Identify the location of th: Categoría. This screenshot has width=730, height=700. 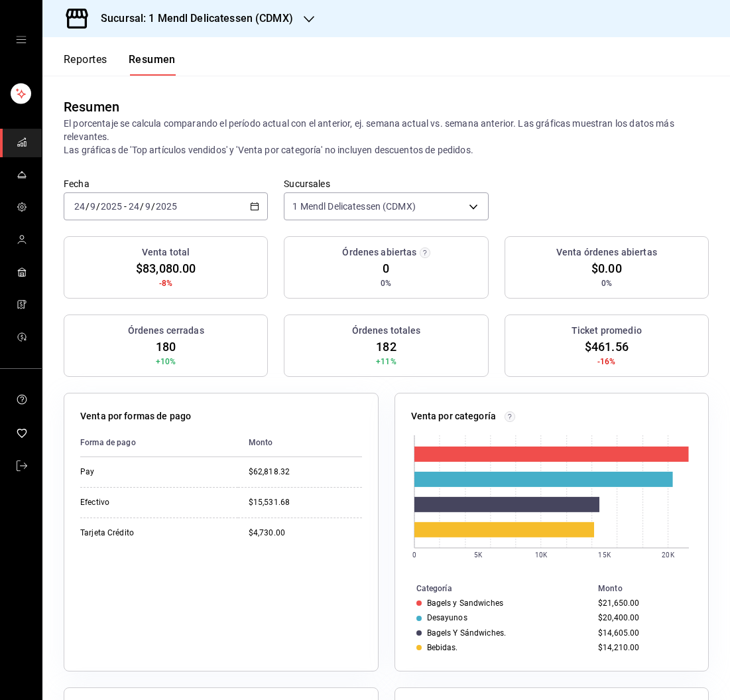
(494, 589).